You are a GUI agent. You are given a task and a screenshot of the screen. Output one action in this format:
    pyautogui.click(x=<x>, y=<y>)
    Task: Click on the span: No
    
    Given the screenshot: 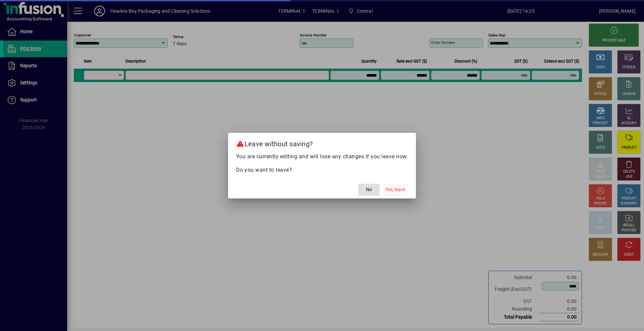 What is the action you would take?
    pyautogui.click(x=369, y=190)
    